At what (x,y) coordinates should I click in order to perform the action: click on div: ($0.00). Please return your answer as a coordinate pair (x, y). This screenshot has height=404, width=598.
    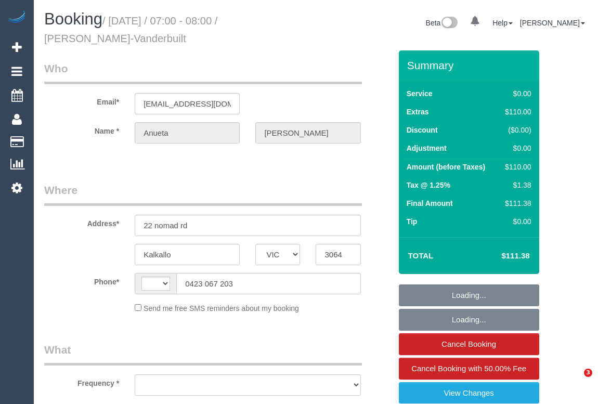
    Looking at the image, I should click on (516, 130).